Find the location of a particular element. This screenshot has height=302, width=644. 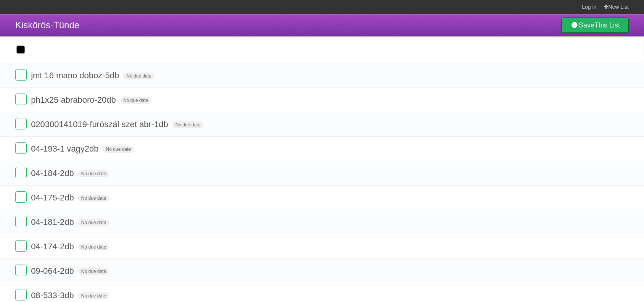

span: 04-181-2db is located at coordinates (53, 222).